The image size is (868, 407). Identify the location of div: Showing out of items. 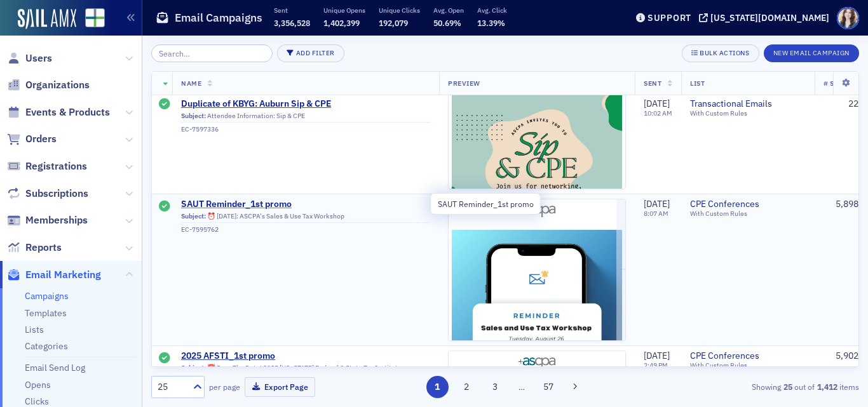
(745, 387).